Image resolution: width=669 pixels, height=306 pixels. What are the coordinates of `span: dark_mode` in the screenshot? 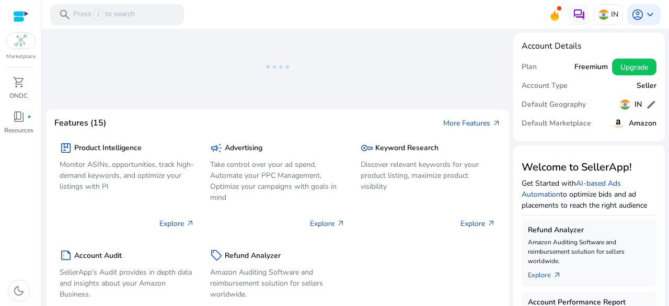 It's located at (19, 291).